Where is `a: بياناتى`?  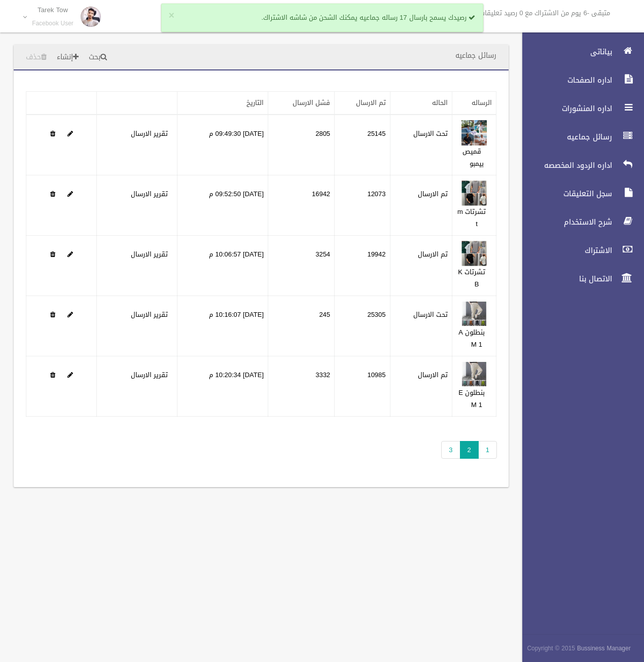
a: بياناتى is located at coordinates (579, 52).